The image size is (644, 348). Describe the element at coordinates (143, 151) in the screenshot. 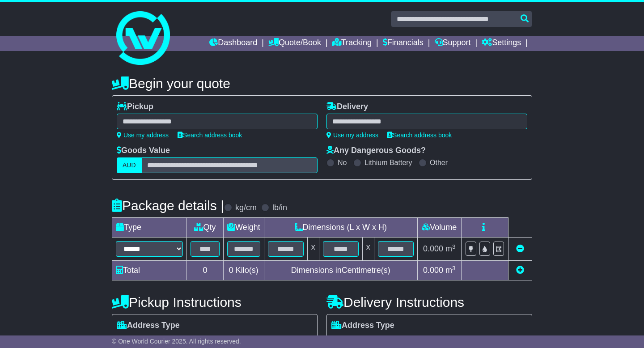

I see `label: Goods Value` at that location.